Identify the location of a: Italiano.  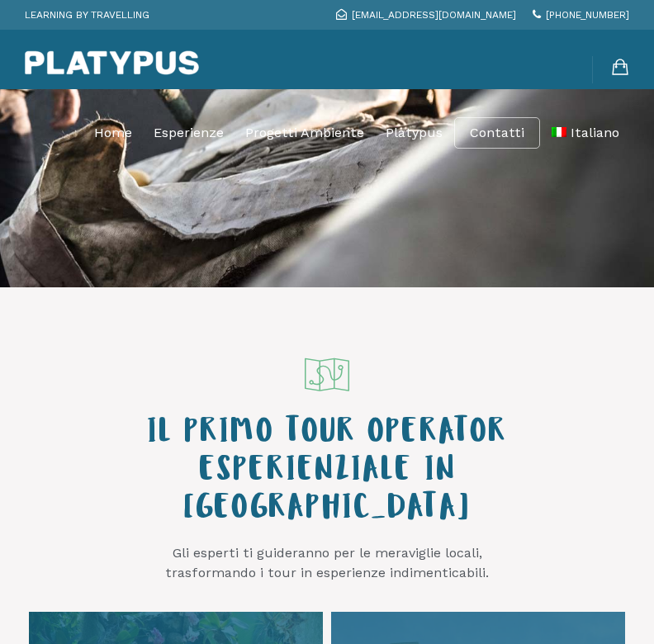
(586, 133).